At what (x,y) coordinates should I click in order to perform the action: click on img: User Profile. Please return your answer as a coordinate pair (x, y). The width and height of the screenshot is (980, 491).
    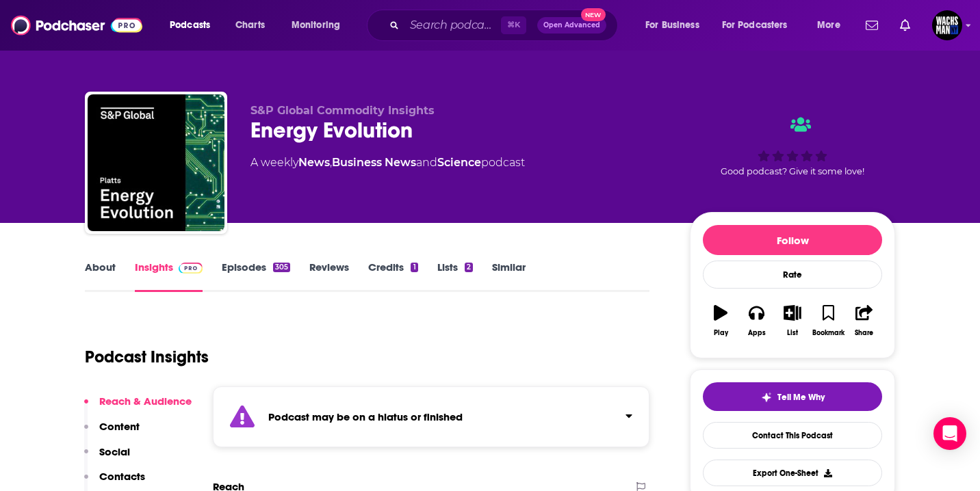
    Looking at the image, I should click on (947, 25).